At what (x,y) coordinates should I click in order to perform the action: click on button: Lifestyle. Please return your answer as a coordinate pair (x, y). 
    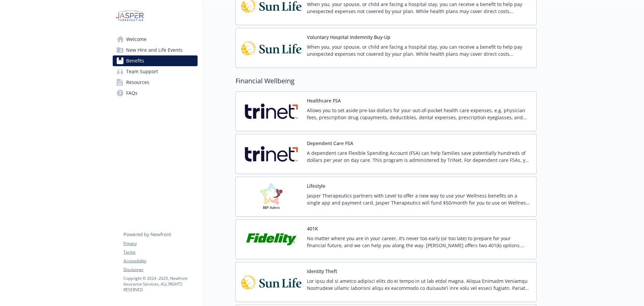
    Looking at the image, I should click on (316, 185).